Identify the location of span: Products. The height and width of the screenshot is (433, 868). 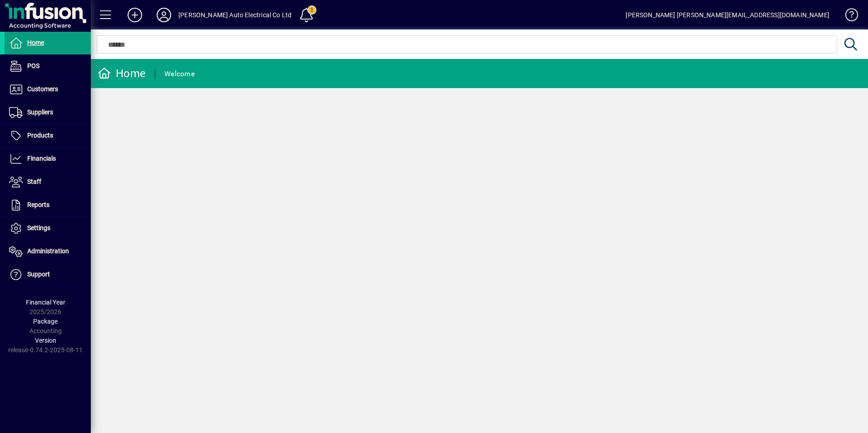
(40, 135).